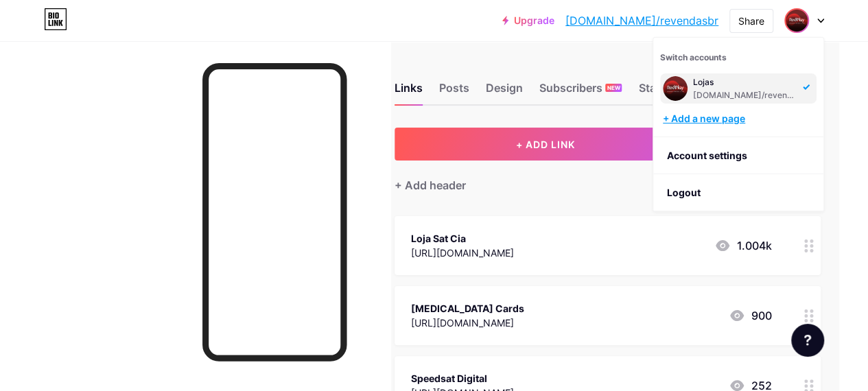 The height and width of the screenshot is (391, 868). What do you see at coordinates (408, 92) in the screenshot?
I see `div: Links` at bounding box center [408, 92].